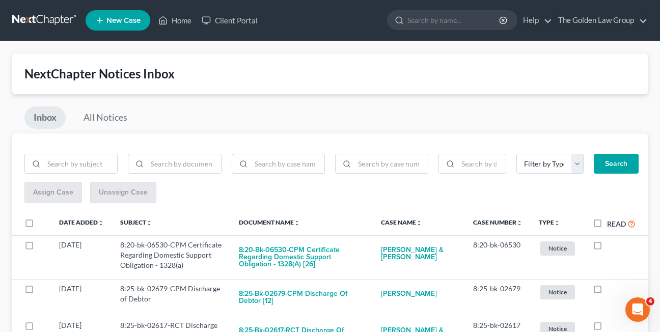 This screenshot has height=332, width=660. Describe the element at coordinates (45, 118) in the screenshot. I see `a: Inbox` at that location.